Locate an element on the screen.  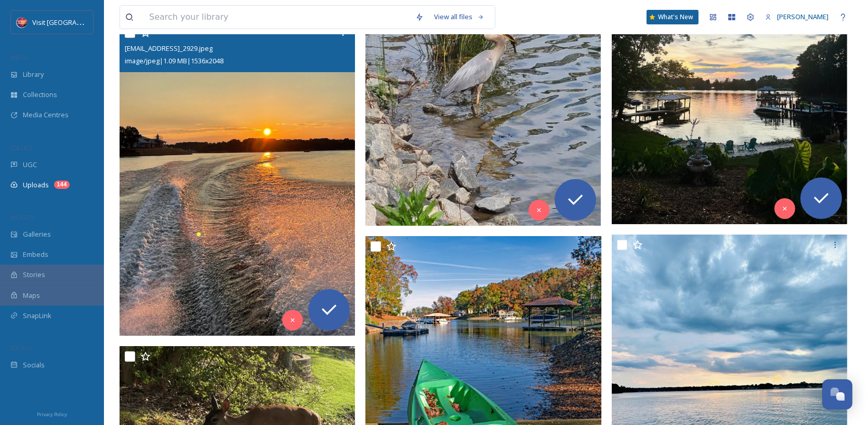
span: Embeds is located at coordinates (35, 255).